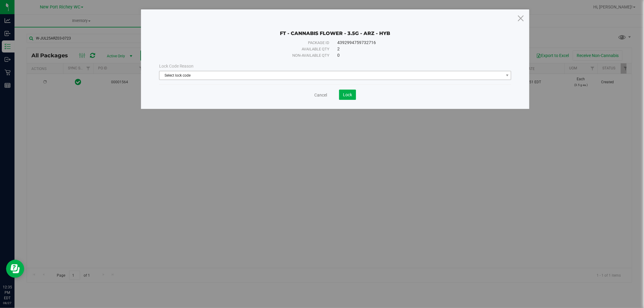 This screenshot has width=644, height=308. I want to click on span: Lock Code Reason, so click(177, 66).